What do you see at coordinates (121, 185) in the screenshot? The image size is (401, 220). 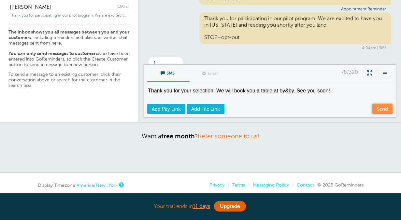 I see `a: This is the timezone being used to display dates and times to you on this device. Click the timez...` at bounding box center [121, 185].